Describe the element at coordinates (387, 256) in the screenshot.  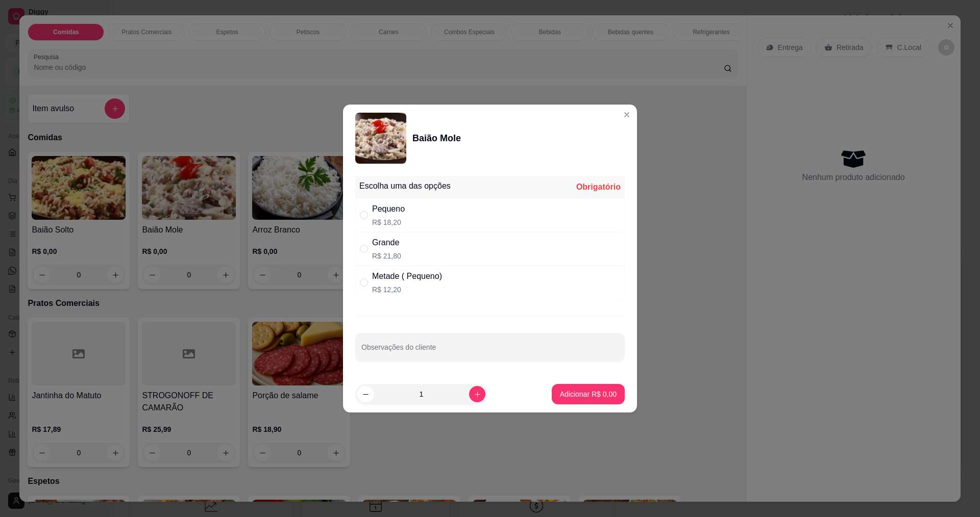
I see `p: R$ 21,80` at that location.